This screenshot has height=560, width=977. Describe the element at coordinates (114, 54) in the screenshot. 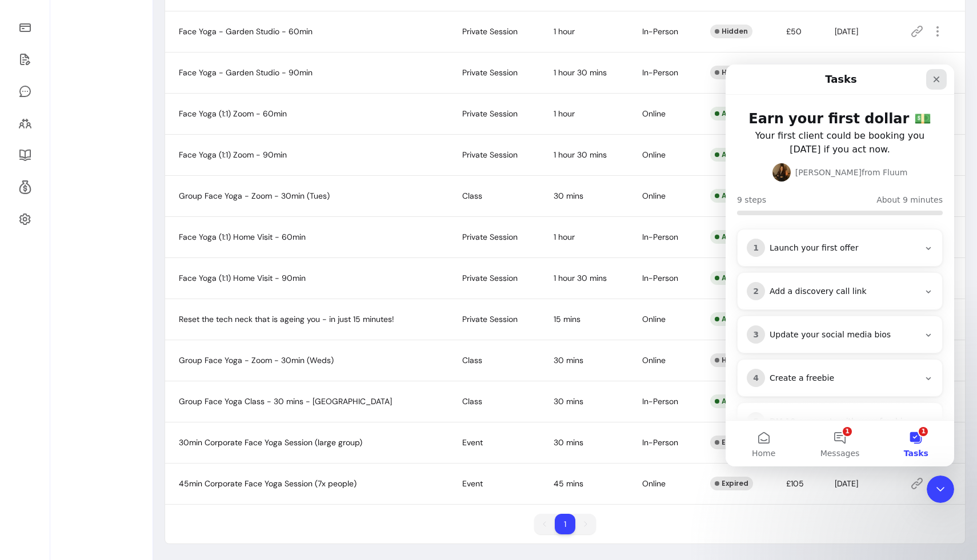

I see `div: Earn your first dollar 💵` at that location.